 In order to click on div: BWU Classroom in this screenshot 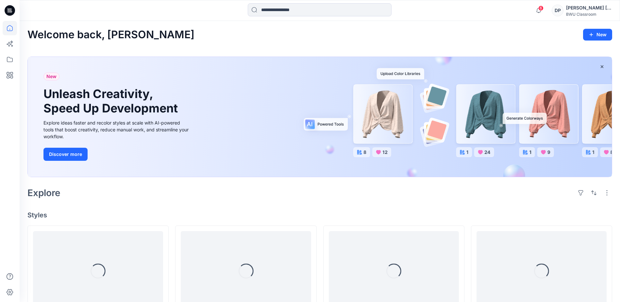, I will do `click(589, 14)`.